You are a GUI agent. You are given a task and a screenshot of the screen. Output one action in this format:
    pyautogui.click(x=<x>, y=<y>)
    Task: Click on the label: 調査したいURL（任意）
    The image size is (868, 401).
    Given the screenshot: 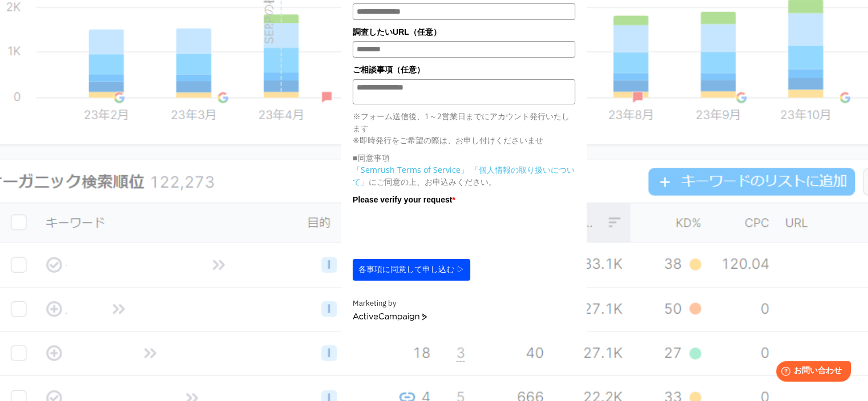 What is the action you would take?
    pyautogui.click(x=464, y=32)
    